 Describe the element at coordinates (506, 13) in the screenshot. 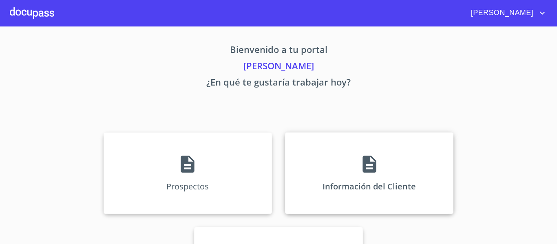

I see `button: account of current user` at that location.